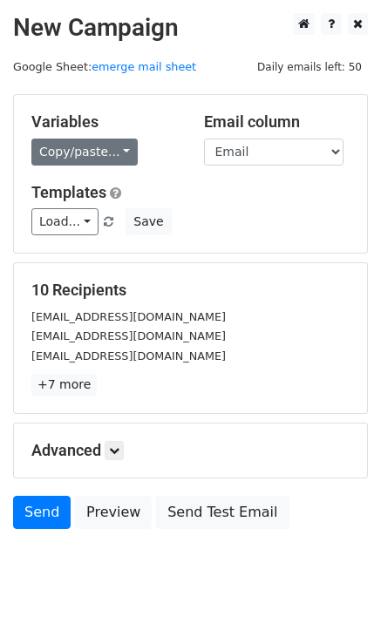 Image resolution: width=381 pixels, height=630 pixels. What do you see at coordinates (105, 122) in the screenshot?
I see `h5: Variables` at bounding box center [105, 122].